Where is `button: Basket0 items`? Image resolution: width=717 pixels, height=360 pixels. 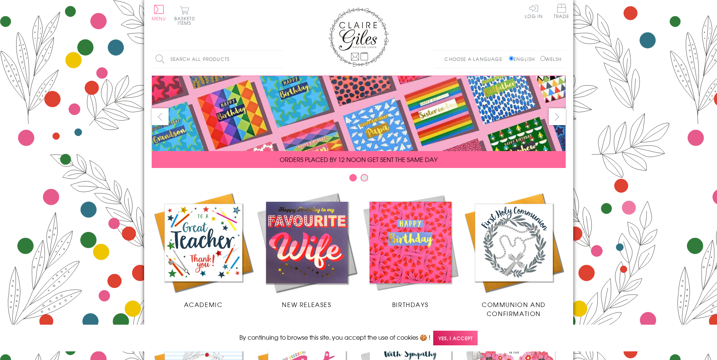
button: Basket0 items is located at coordinates (184, 15).